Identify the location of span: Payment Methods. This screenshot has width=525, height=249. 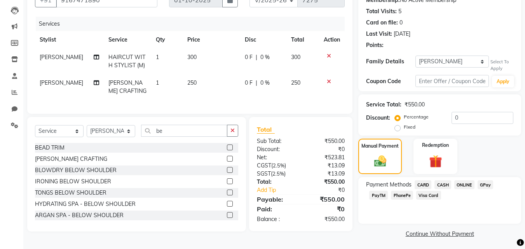
(388, 184).